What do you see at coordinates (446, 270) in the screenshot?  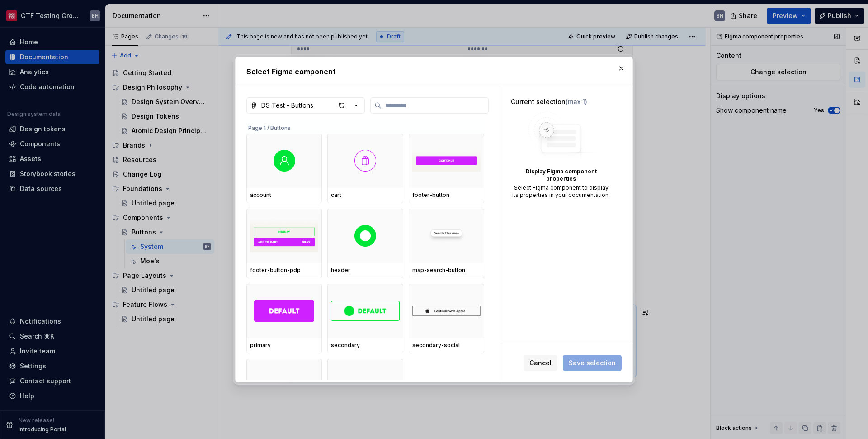 I see `div: map-search-button` at bounding box center [446, 270].